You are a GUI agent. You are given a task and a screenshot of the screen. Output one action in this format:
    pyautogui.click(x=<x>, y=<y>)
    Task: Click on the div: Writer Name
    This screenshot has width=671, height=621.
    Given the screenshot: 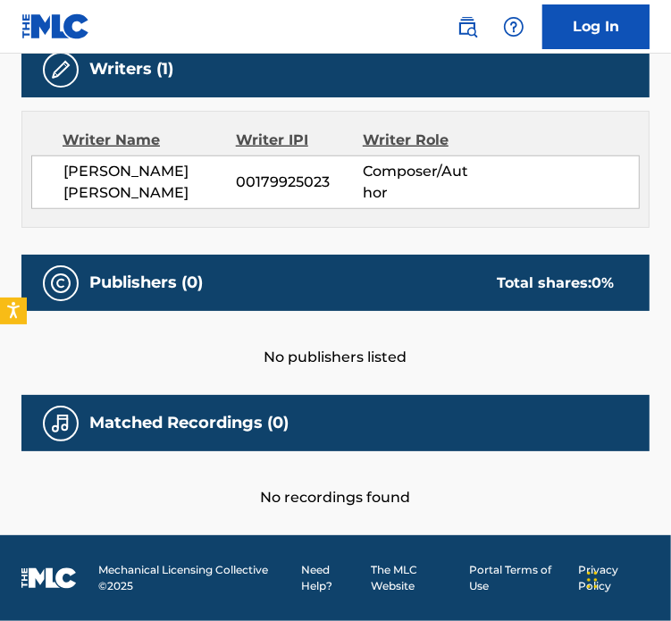 What is the action you would take?
    pyautogui.click(x=149, y=140)
    